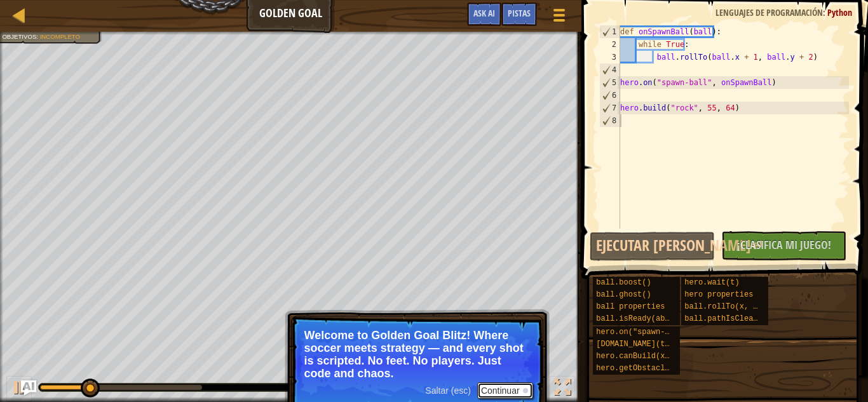 The width and height of the screenshot is (868, 402). Describe the element at coordinates (20, 36) in the screenshot. I see `span: Objetivos` at that location.